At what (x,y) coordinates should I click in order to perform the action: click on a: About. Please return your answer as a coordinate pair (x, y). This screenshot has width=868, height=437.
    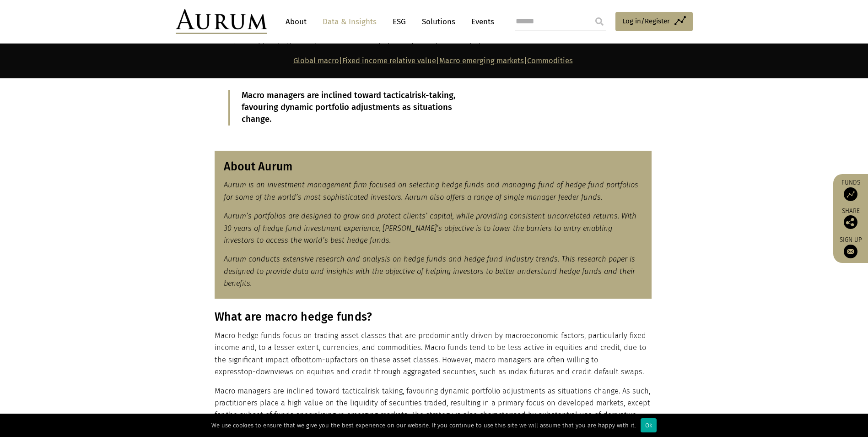
    Looking at the image, I should click on (296, 22).